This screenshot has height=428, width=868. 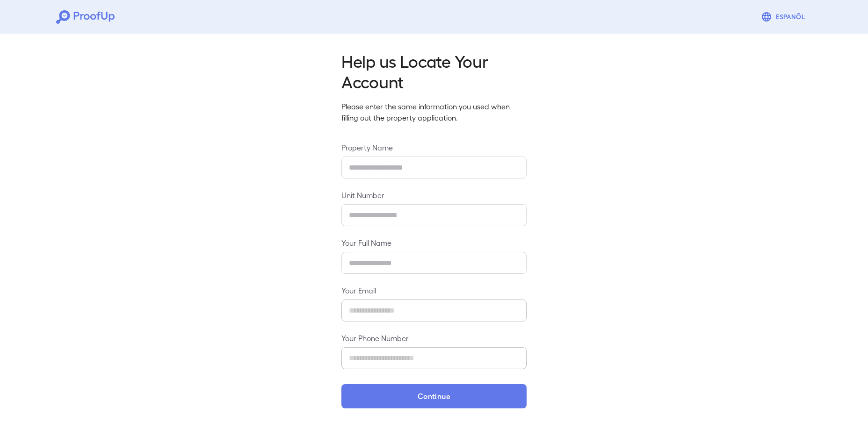 I want to click on button: Espanõl, so click(x=784, y=17).